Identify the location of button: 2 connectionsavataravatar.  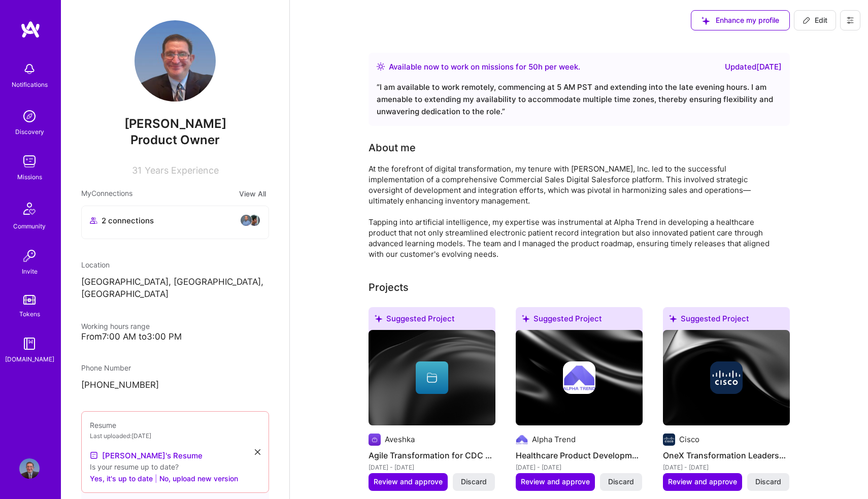
(175, 222).